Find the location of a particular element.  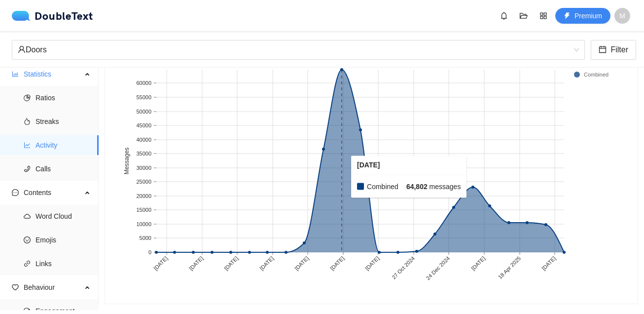

span: bell is located at coordinates (504, 16).